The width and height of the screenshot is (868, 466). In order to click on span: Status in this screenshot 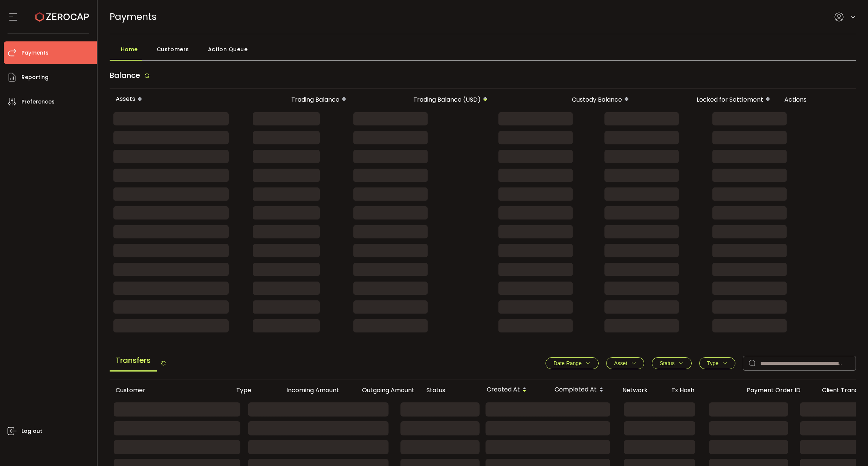, I will do `click(668, 363)`.